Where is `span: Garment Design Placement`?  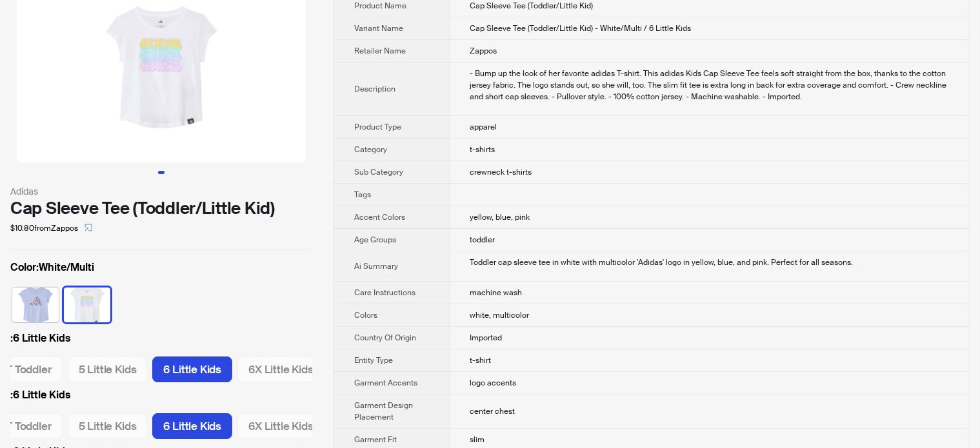 span: Garment Design Placement is located at coordinates (383, 412).